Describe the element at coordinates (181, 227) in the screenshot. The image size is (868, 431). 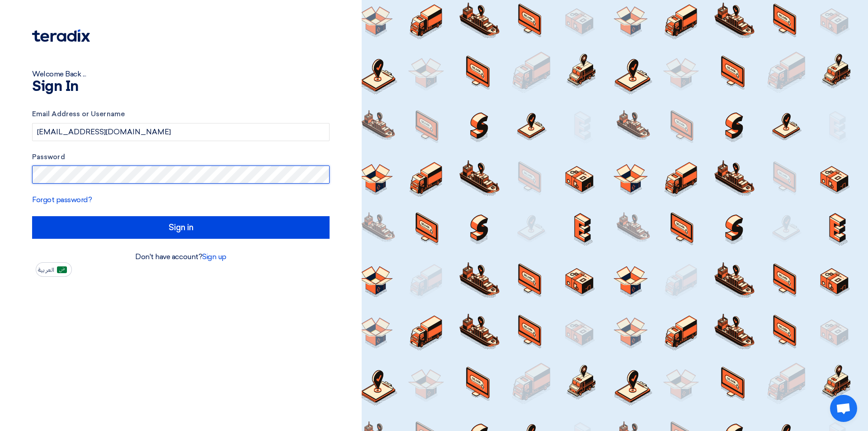
I see `input: Sign in` at that location.